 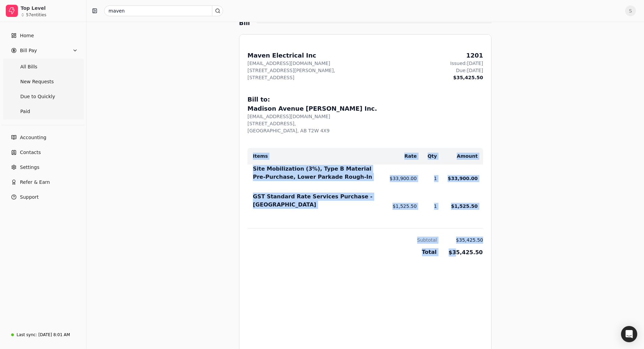 What do you see at coordinates (427, 156) in the screenshot?
I see `th: Qty` at bounding box center [427, 156].